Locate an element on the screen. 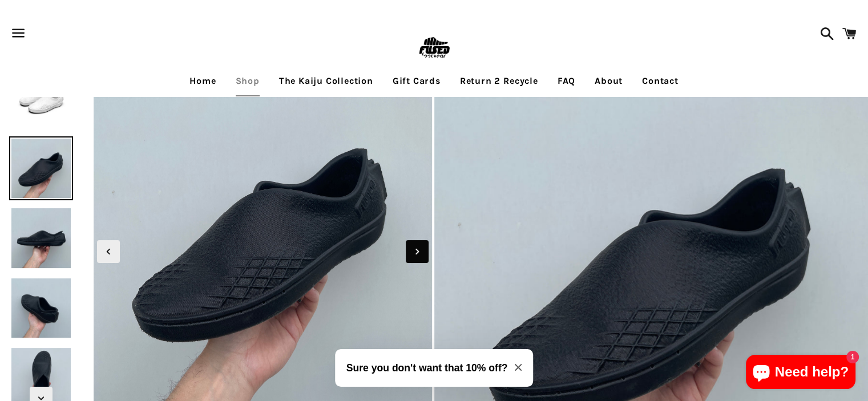 The height and width of the screenshot is (401, 868). div: Previous slide is located at coordinates (108, 252).